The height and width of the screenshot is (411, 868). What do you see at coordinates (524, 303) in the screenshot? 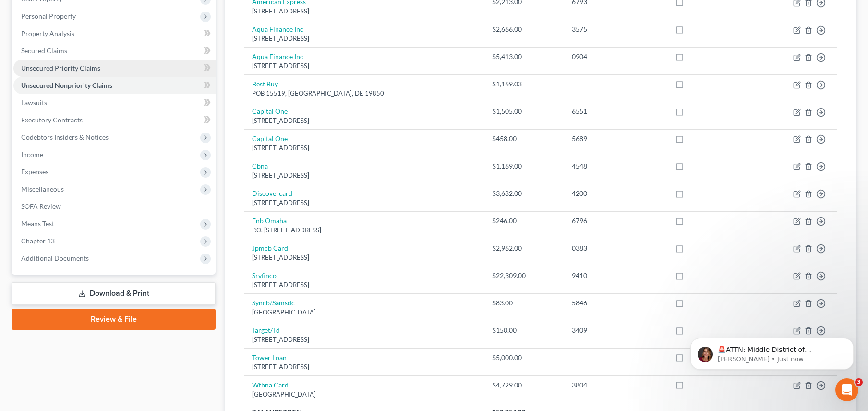
I see `div: $83.00` at bounding box center [524, 303].